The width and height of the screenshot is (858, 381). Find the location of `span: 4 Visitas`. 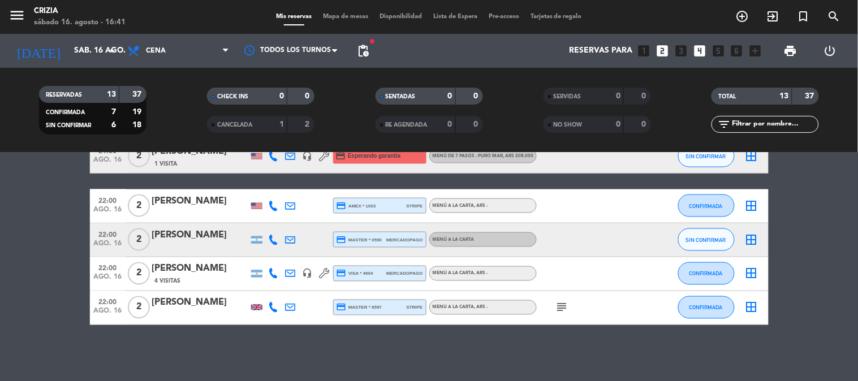

span: 4 Visitas is located at coordinates (168, 282).